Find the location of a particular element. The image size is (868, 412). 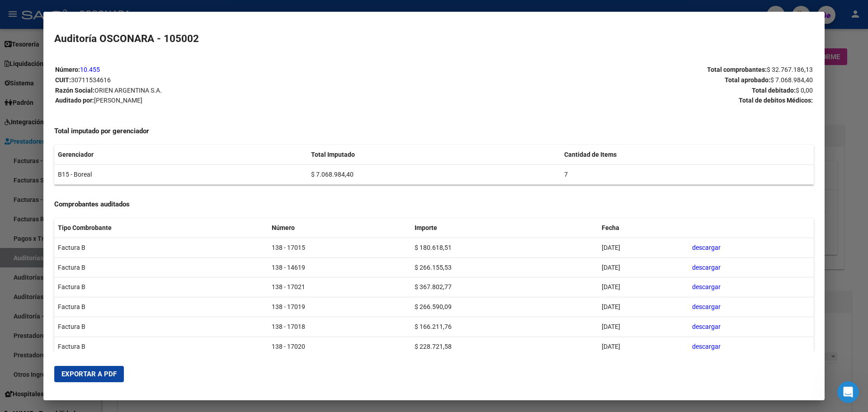

p: Total debitado: is located at coordinates (623, 91).